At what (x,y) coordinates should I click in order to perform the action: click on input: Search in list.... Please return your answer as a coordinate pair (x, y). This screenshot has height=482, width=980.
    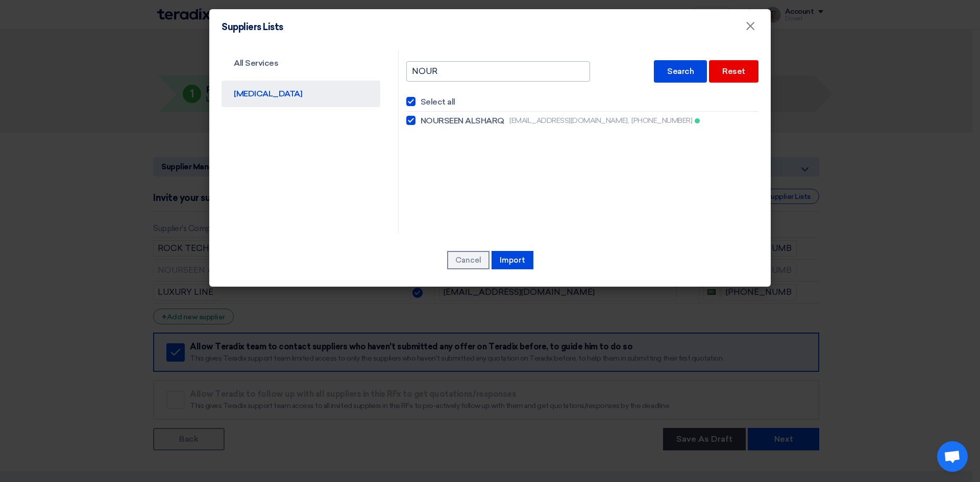
    Looking at the image, I should click on (498, 71).